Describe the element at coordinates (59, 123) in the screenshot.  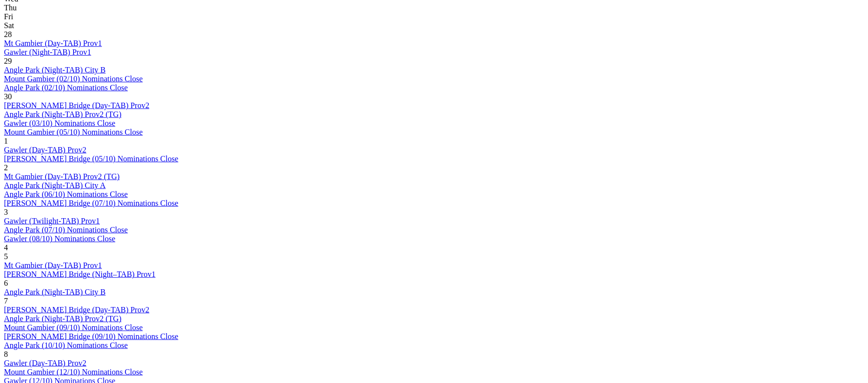
I see `a: Gawler (03/10) Nominations Close` at that location.